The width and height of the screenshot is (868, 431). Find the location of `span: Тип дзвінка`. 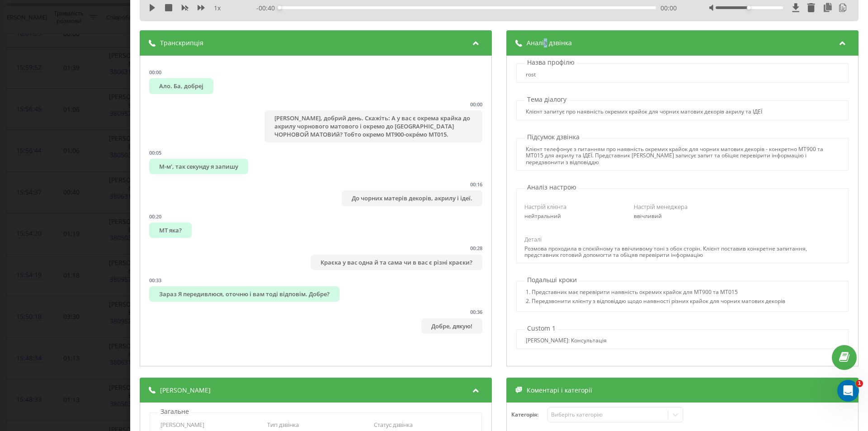

span: Тип дзвінка is located at coordinates (283, 425).